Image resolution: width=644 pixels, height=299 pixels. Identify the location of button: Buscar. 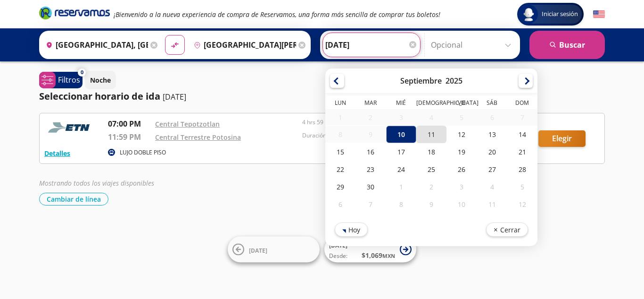
(567, 45).